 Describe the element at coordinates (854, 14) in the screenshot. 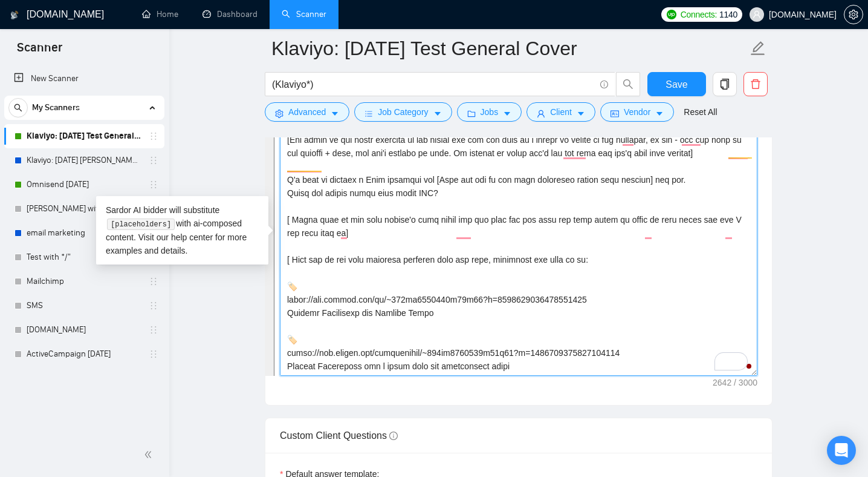

I see `a: setting` at that location.